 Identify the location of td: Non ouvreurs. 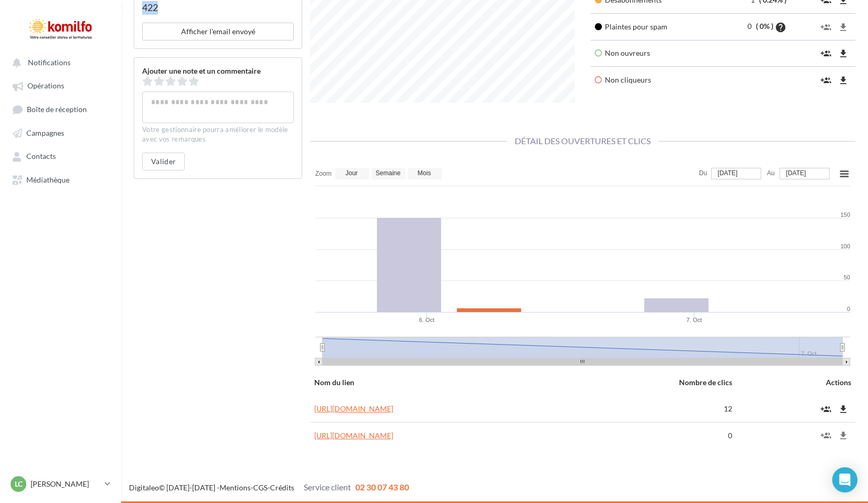
(691, 53).